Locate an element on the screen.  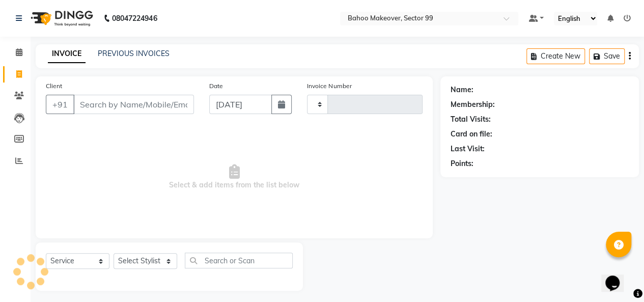
button: +91 is located at coordinates (60, 105).